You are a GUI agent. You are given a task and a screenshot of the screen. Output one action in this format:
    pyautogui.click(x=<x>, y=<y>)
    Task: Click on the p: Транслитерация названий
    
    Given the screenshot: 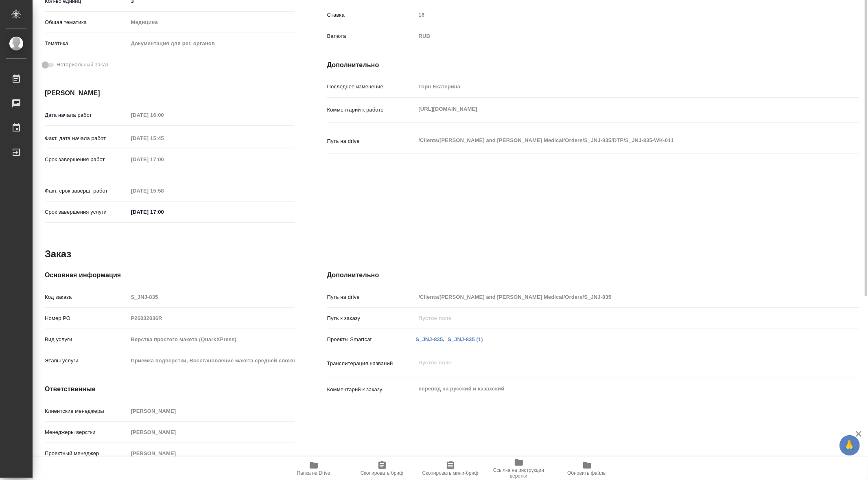 What is the action you would take?
    pyautogui.click(x=372, y=364)
    